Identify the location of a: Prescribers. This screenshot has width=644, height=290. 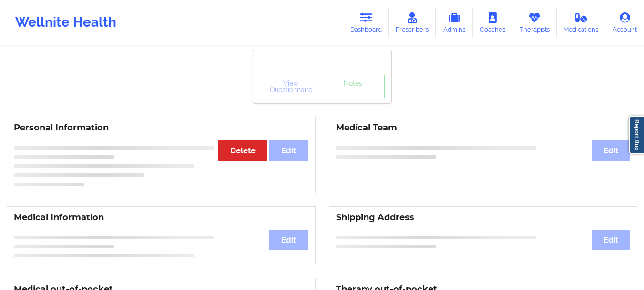
(412, 23).